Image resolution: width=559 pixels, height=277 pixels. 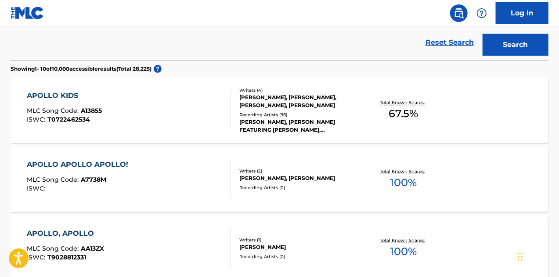 What do you see at coordinates (481, 13) in the screenshot?
I see `div: Help` at bounding box center [481, 13].